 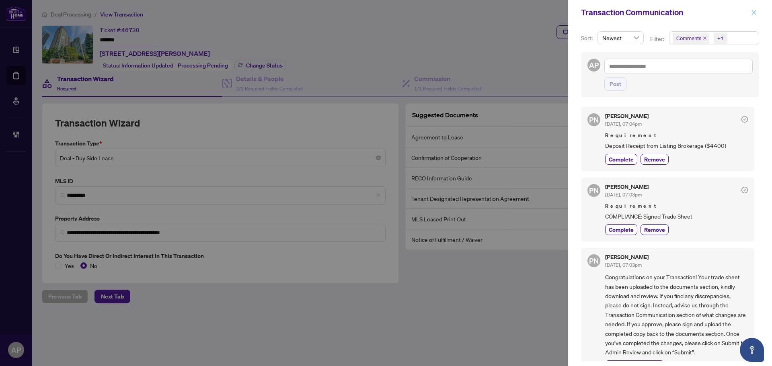 I want to click on span: Deposit Receipt from Listing Brokerage ($4400), so click(x=677, y=146).